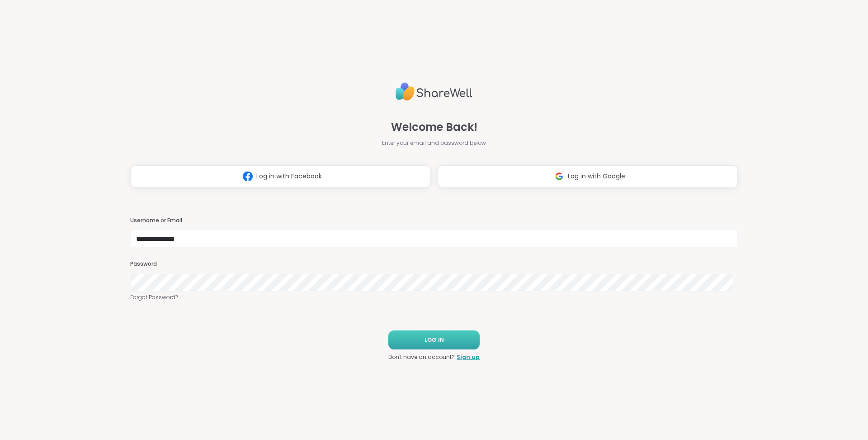 The width and height of the screenshot is (868, 440). What do you see at coordinates (434, 340) in the screenshot?
I see `button: LOG IN` at bounding box center [434, 340].